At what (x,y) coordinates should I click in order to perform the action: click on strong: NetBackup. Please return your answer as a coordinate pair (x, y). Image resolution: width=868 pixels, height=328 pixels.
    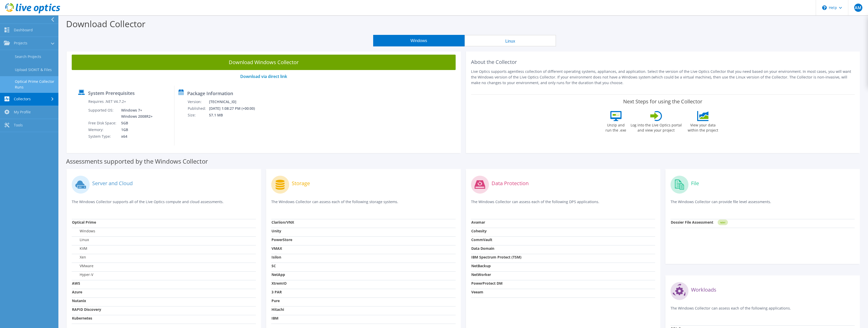
    Looking at the image, I should click on (481, 265).